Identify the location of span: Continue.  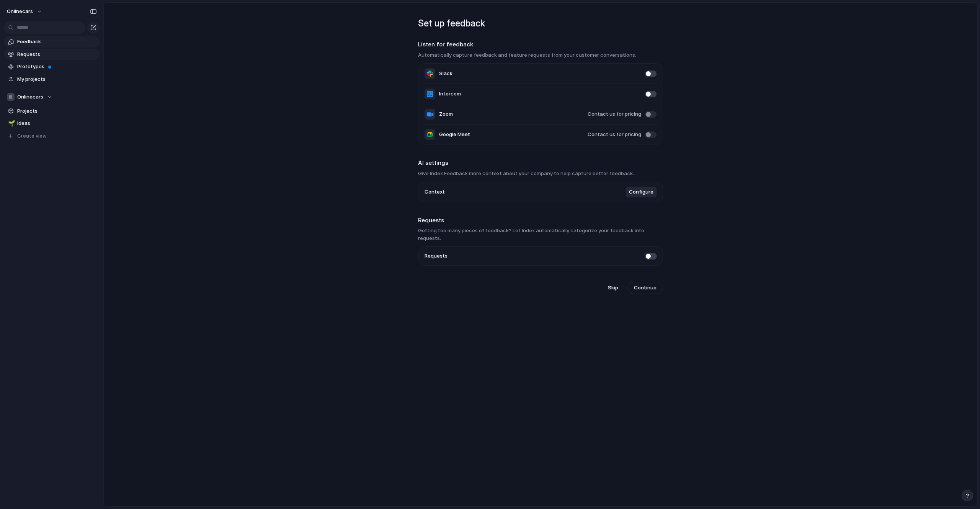
(645, 288).